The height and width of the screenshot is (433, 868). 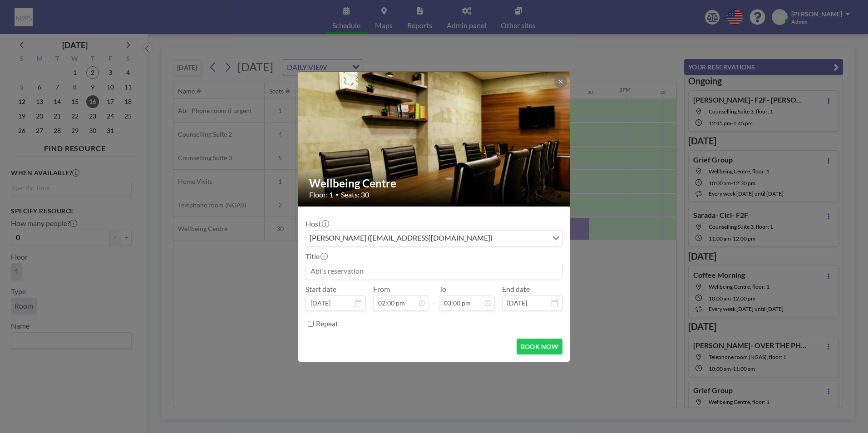 I want to click on label: Repeat, so click(x=327, y=323).